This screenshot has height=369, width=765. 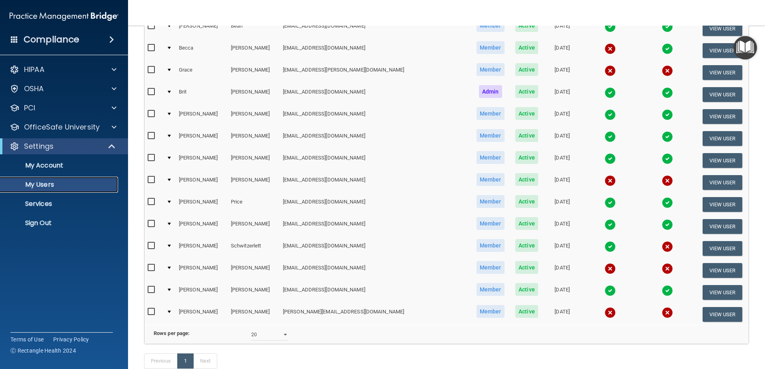 I want to click on img: PMB logo, so click(x=64, y=16).